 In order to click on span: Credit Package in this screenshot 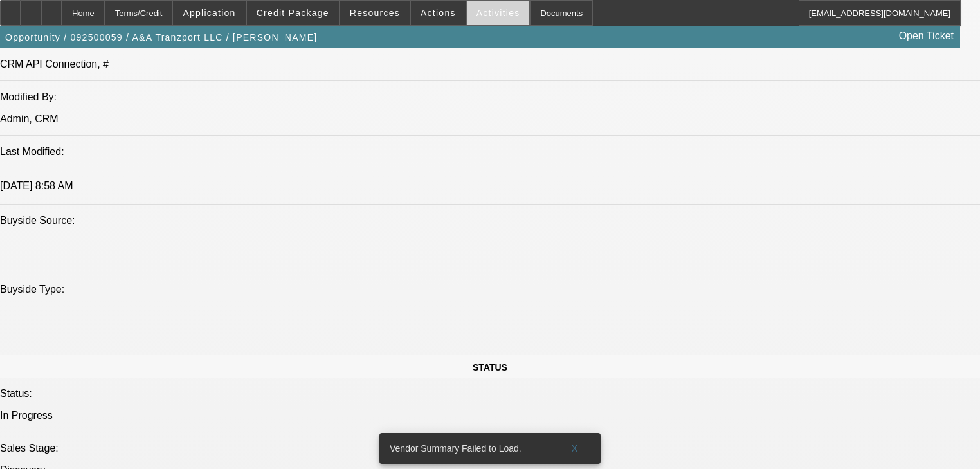, I will do `click(293, 13)`.